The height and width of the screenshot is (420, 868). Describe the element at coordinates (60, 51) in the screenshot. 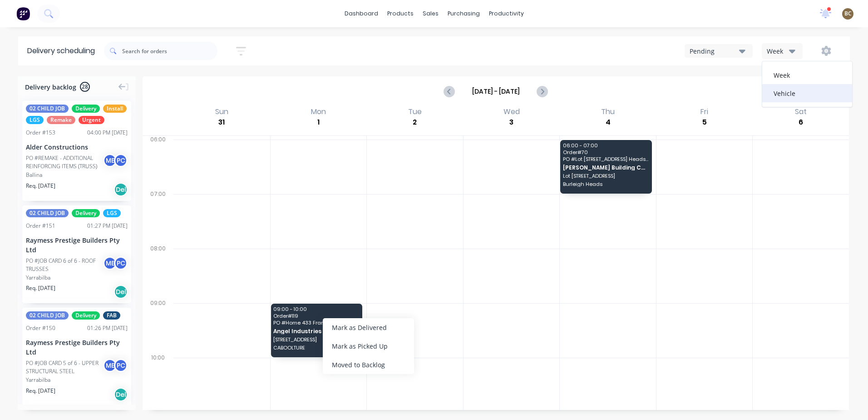

I see `div: Delivery scheduling` at that location.